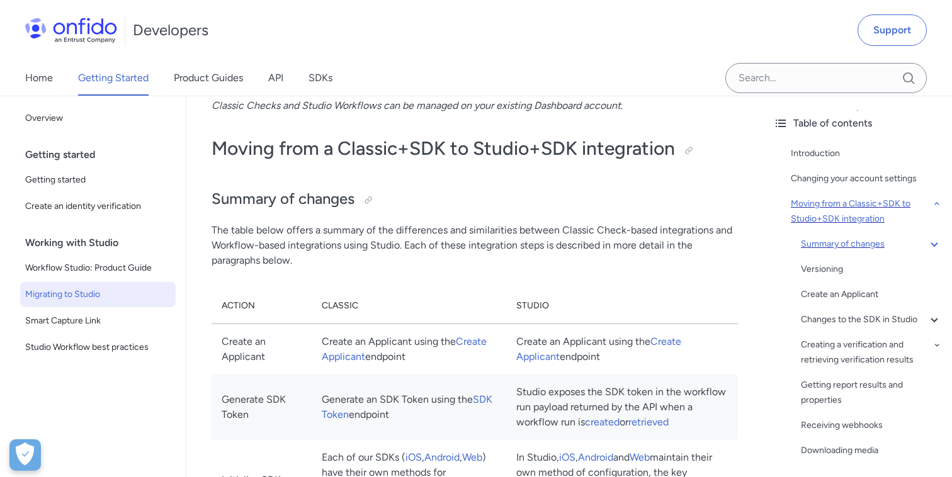 The height and width of the screenshot is (477, 952). Describe the element at coordinates (866, 179) in the screenshot. I see `a: Changing your account settings` at that location.